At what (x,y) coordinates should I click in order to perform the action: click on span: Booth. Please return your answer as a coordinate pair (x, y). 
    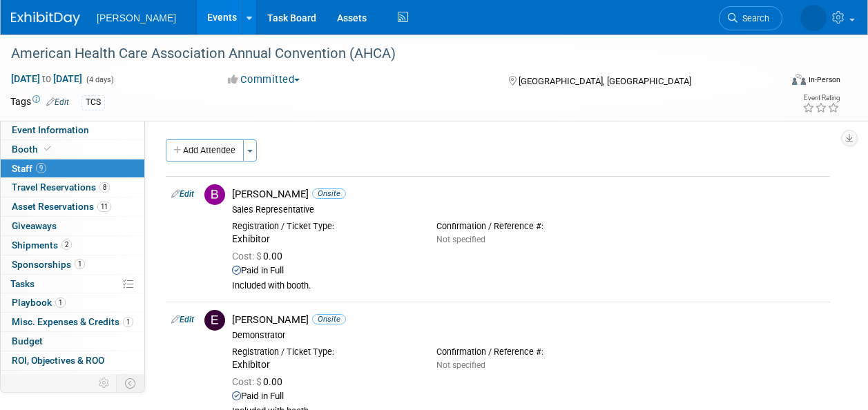
    Looking at the image, I should click on (33, 149).